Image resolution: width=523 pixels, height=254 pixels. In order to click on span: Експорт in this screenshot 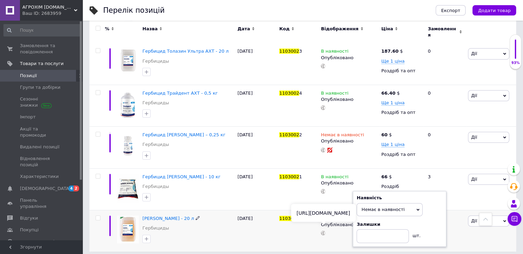, I will do `click(451, 10)`.